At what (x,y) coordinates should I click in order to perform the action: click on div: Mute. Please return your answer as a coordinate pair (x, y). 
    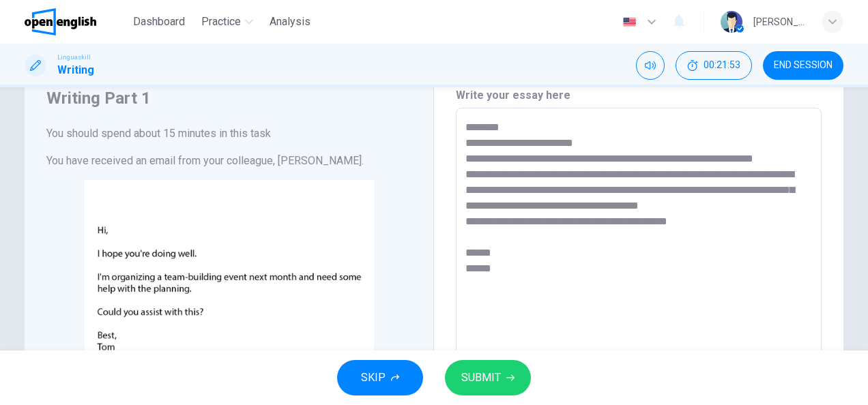
    Looking at the image, I should click on (650, 65).